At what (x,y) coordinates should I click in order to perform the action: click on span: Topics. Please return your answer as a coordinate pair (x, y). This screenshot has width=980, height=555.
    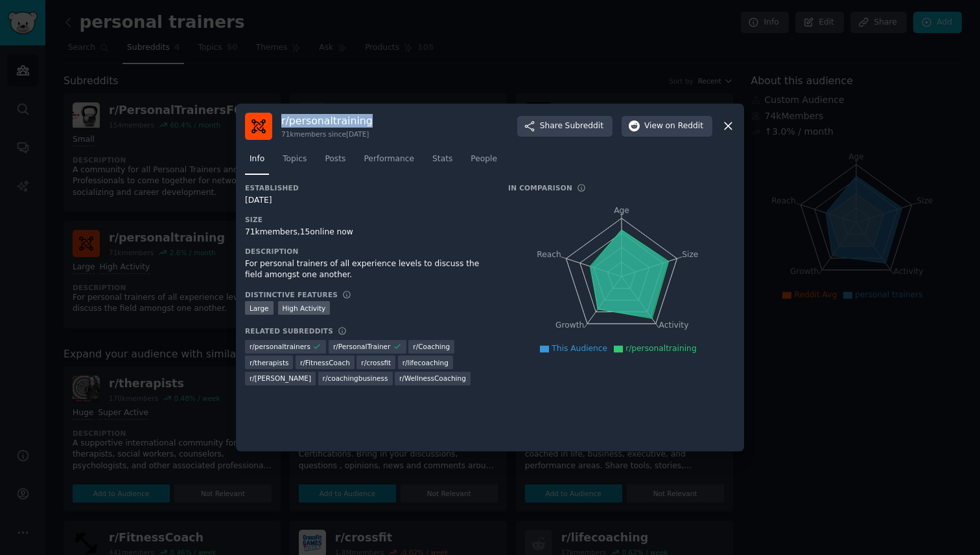
    Looking at the image, I should click on (295, 159).